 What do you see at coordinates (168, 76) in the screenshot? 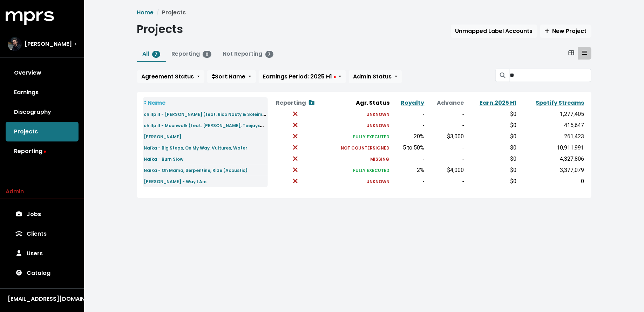
I see `span: Agreement Status` at bounding box center [168, 76].